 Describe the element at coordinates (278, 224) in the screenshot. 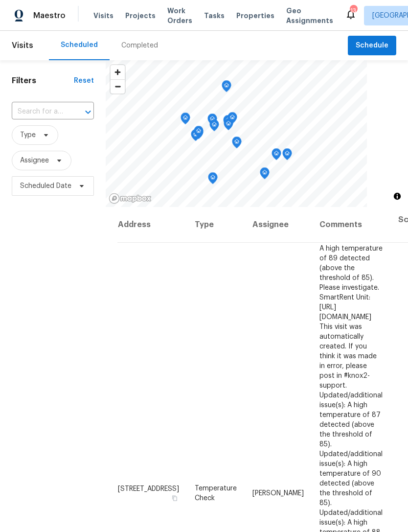

I see `th: Assignee` at that location.